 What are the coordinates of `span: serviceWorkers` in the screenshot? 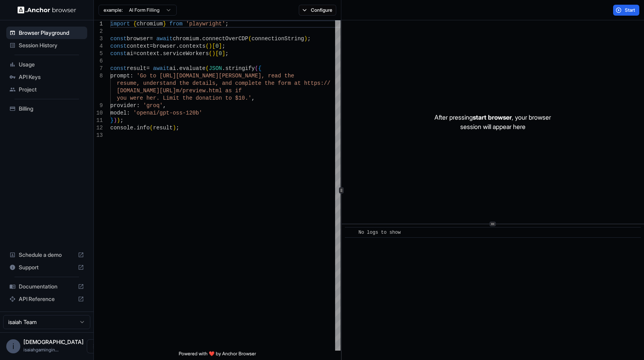 It's located at (186, 54).